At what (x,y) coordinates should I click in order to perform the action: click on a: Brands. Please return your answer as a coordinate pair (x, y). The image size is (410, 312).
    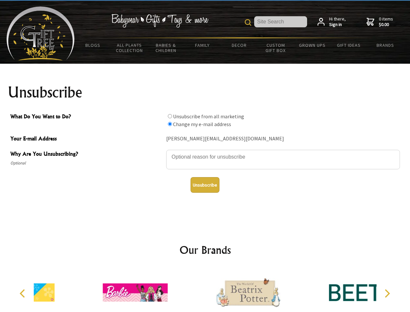
    Looking at the image, I should click on (385, 45).